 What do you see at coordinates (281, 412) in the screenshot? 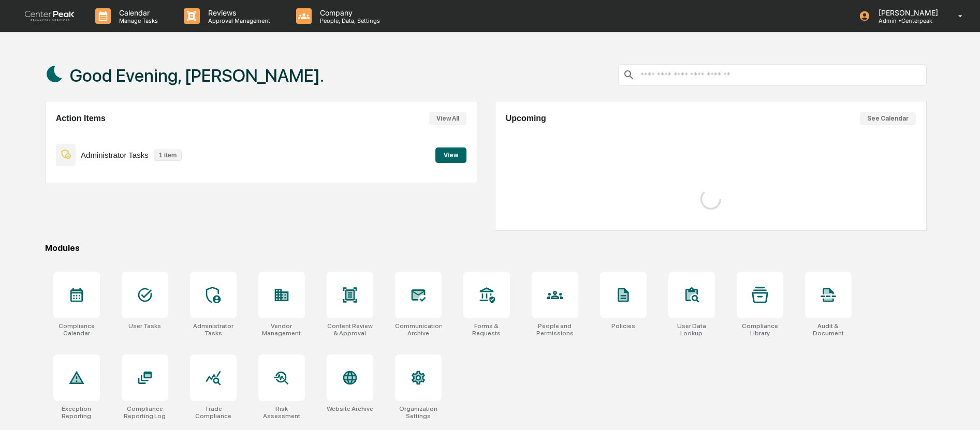
I see `div: Risk Assessment` at bounding box center [281, 412].